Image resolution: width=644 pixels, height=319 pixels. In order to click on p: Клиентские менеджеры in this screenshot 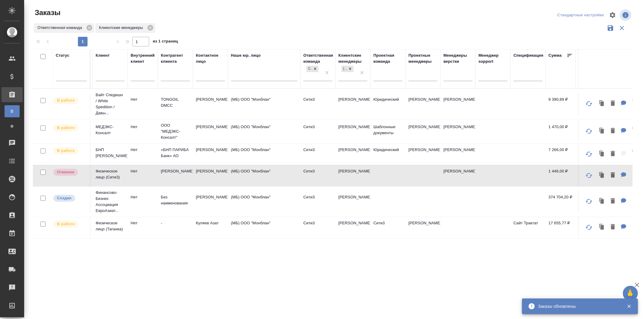, I will do `click(122, 28)`.